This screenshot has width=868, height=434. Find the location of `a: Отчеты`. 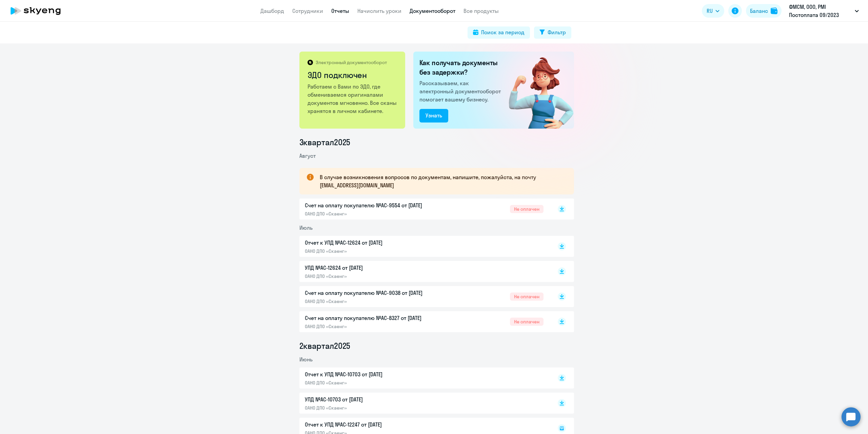

a: Отчеты is located at coordinates (340, 11).